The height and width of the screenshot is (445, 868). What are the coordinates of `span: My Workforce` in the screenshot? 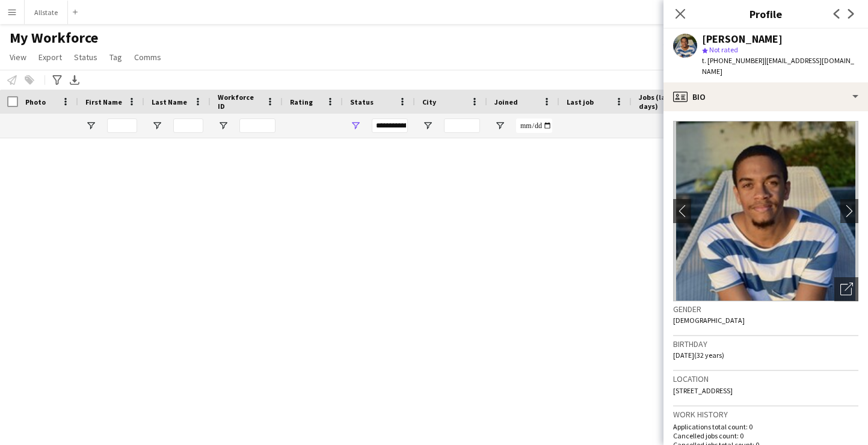 It's located at (54, 38).